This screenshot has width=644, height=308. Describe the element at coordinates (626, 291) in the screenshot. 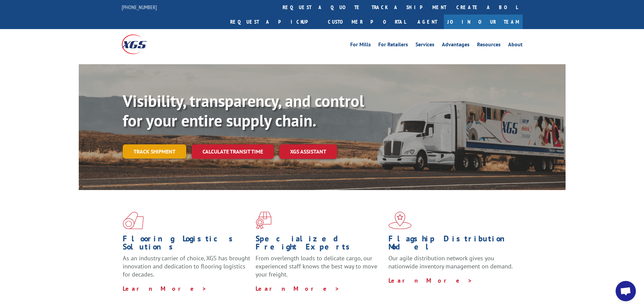

I see `div: Open chat` at that location.